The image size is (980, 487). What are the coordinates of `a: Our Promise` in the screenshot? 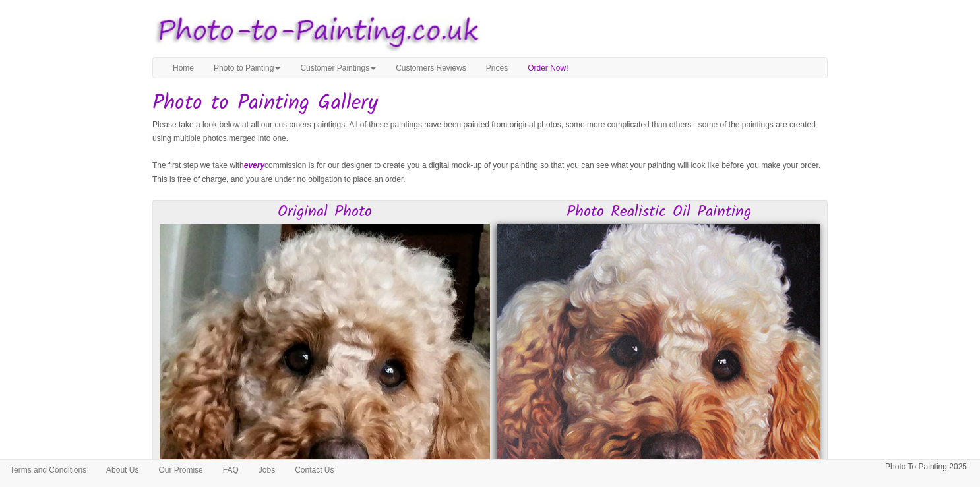 It's located at (180, 470).